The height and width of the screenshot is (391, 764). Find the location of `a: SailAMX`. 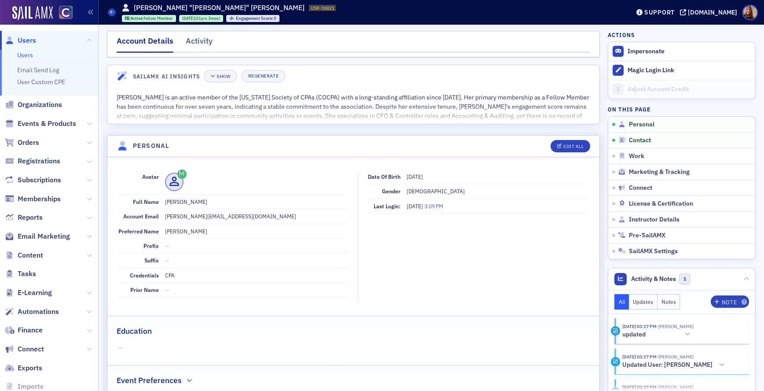

a: SailAMX is located at coordinates (33, 13).